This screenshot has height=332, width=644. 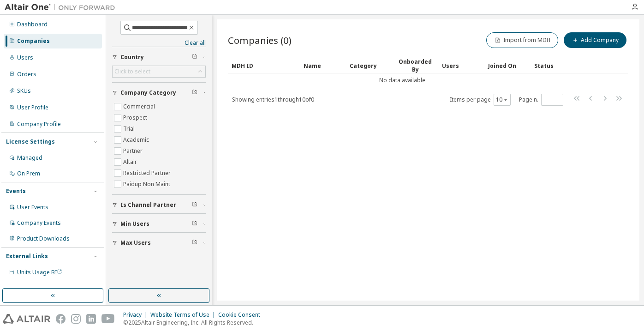 What do you see at coordinates (91, 319) in the screenshot?
I see `img: linkedin.svg` at bounding box center [91, 319].